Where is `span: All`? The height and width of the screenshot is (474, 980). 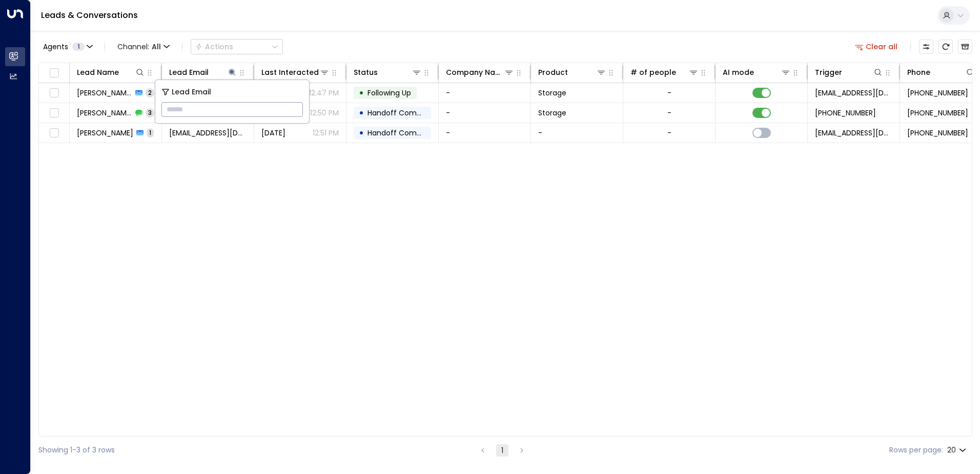 span: All is located at coordinates (156, 47).